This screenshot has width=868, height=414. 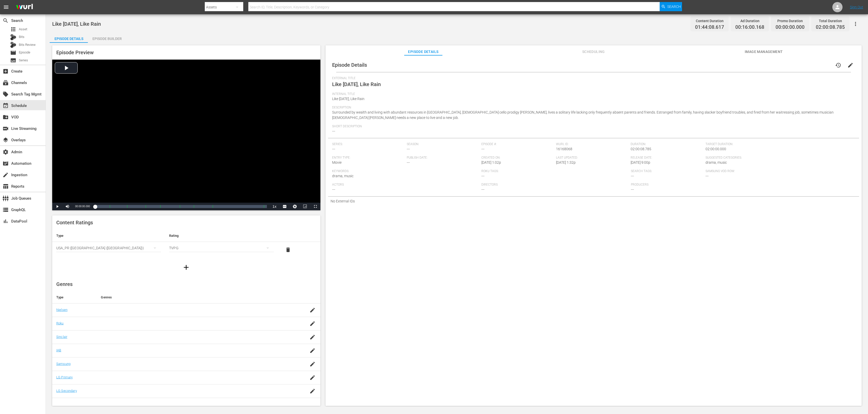 What do you see at coordinates (443, 158) in the screenshot?
I see `span: Publish Date:` at bounding box center [443, 158].